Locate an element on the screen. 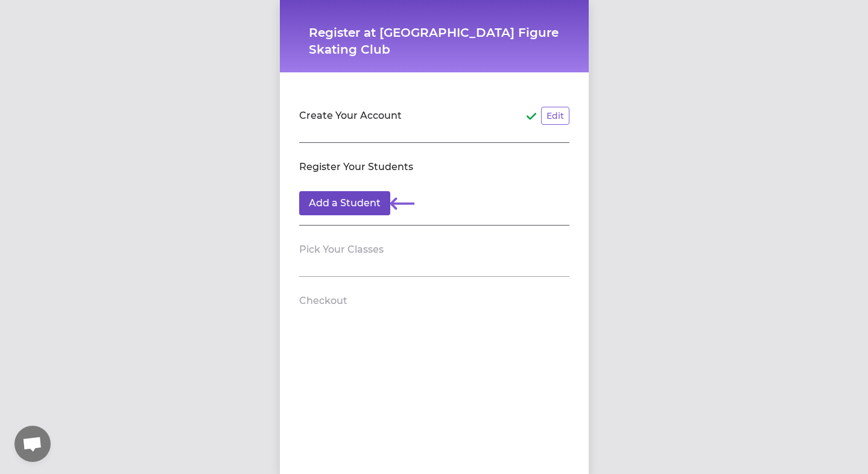  h2: Pick Your Classes is located at coordinates (341, 249).